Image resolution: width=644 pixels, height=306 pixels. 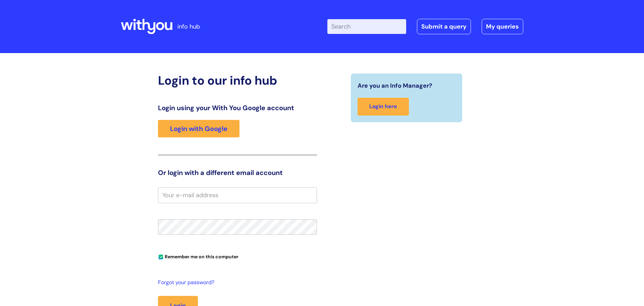 I want to click on input: Remember me on this computer, so click(x=160, y=257).